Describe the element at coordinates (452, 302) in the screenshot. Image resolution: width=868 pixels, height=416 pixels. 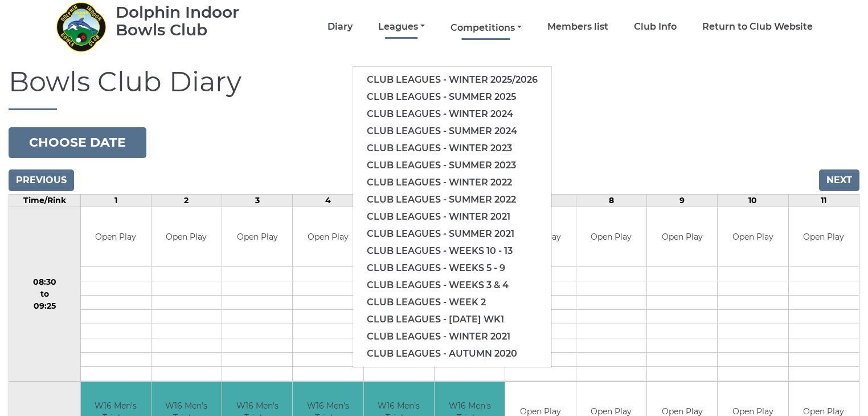
I see `a: Club leagues - Week 2` at that location.